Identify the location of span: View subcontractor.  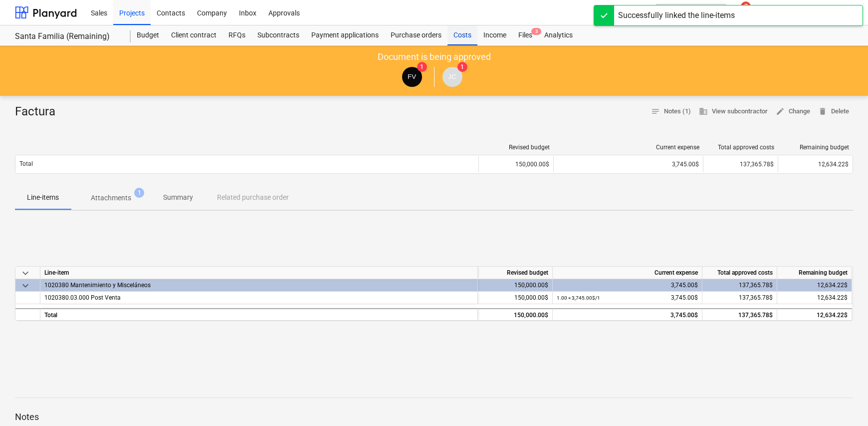
(734, 112).